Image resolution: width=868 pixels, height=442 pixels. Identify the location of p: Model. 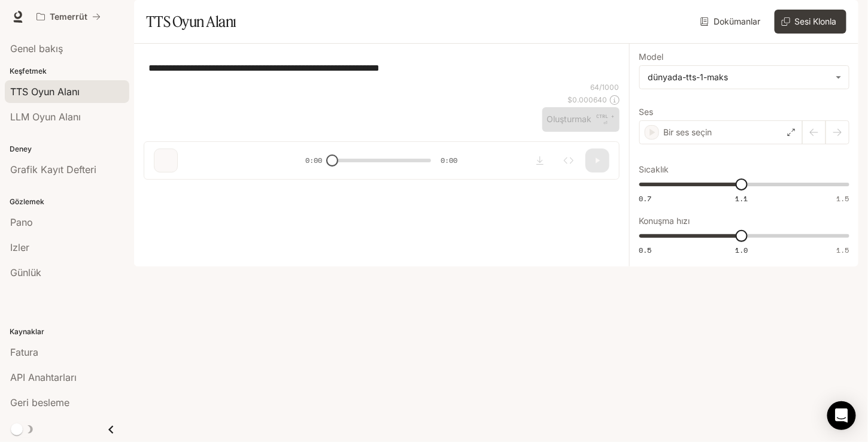
(651, 57).